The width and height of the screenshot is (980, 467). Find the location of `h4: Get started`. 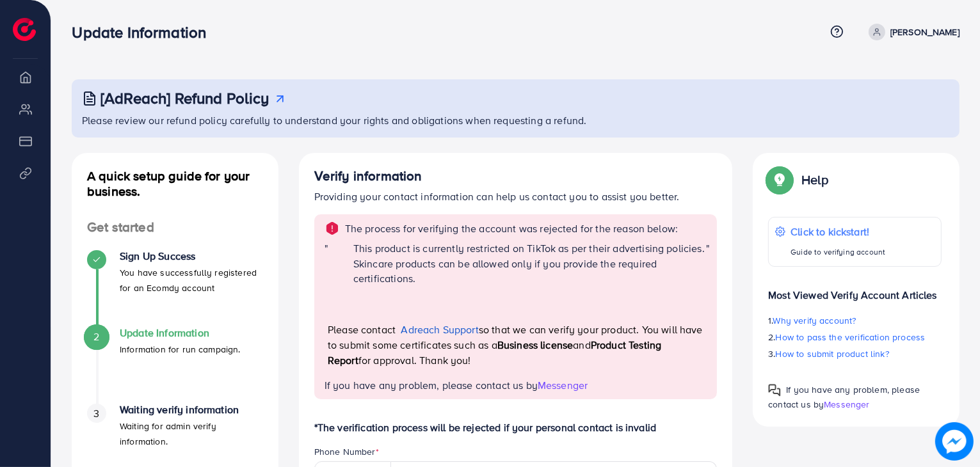

h4: Get started is located at coordinates (175, 228).